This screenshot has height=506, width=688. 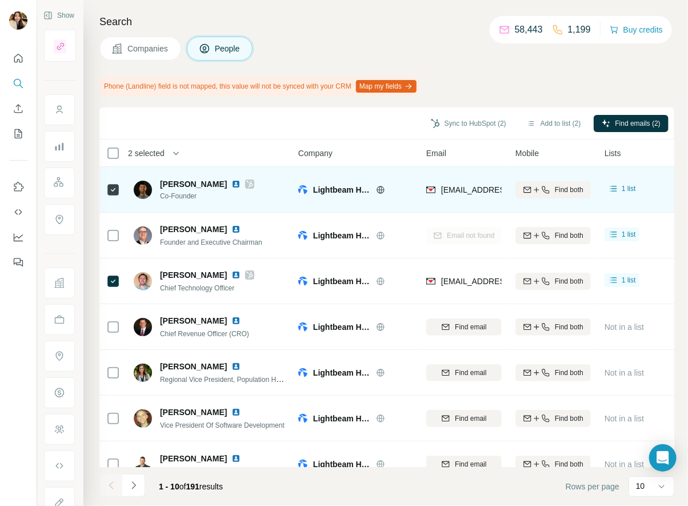 I want to click on span: Company, so click(x=315, y=153).